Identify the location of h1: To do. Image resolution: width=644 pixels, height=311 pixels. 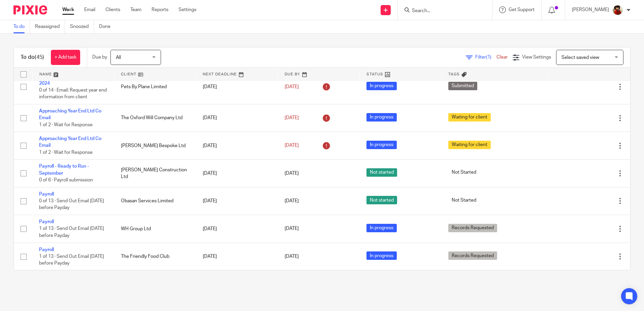
(32, 57).